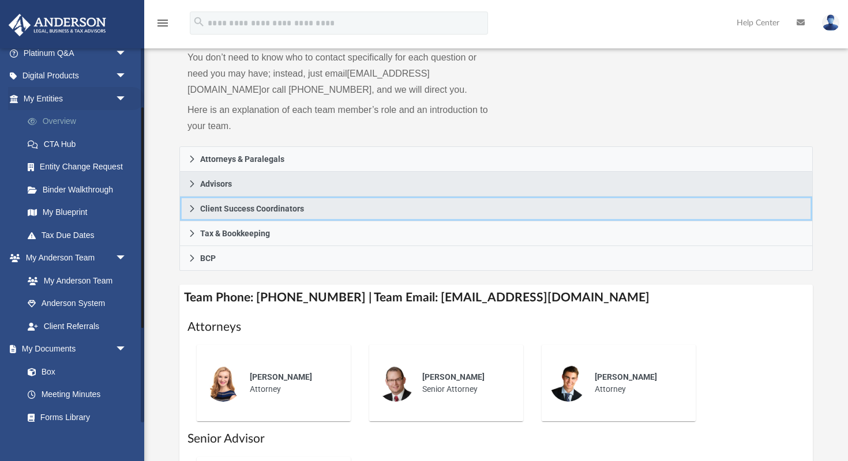  I want to click on a: Meeting Minutes, so click(77, 395).